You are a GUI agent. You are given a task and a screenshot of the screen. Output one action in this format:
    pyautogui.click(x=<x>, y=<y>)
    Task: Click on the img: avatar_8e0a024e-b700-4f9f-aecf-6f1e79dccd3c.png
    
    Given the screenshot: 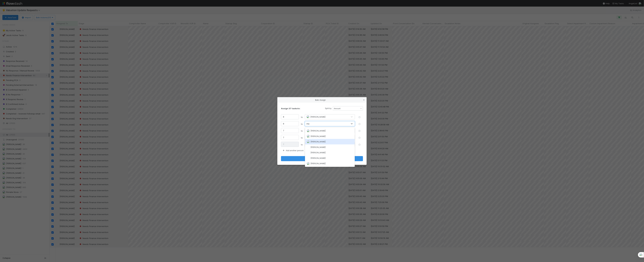 What is the action you would take?
    pyautogui.click(x=308, y=147)
    